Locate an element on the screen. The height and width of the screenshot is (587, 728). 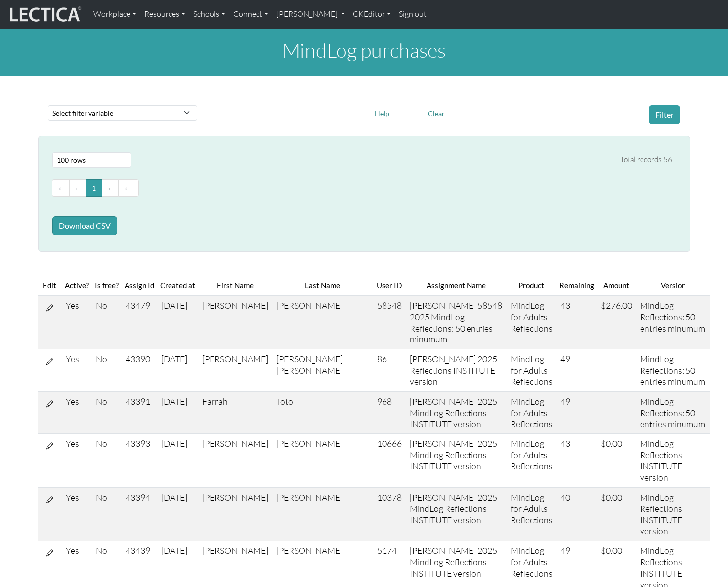
ul: Pagination is located at coordinates (362, 188).